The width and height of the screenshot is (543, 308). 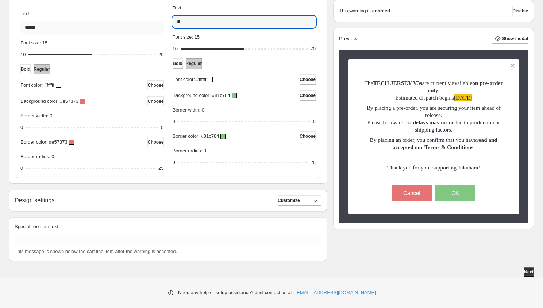 I want to click on span: Special line item text, so click(x=36, y=227).